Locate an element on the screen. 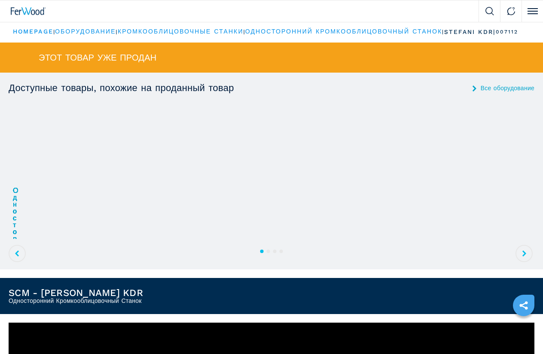 Image resolution: width=543 pixels, height=354 pixels. button: 4 is located at coordinates (281, 251).